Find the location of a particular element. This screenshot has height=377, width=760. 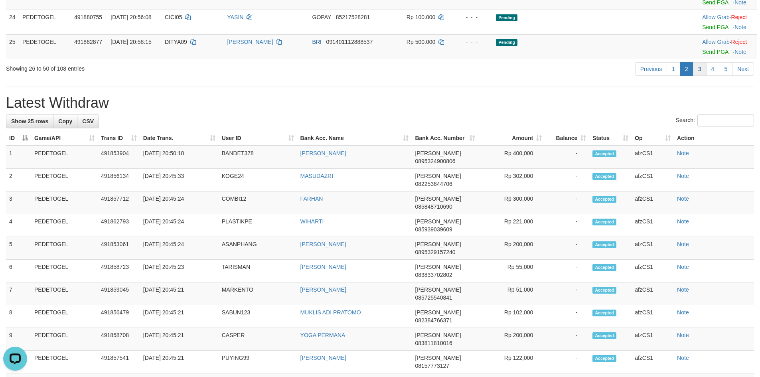

a: CSV is located at coordinates (88, 121).